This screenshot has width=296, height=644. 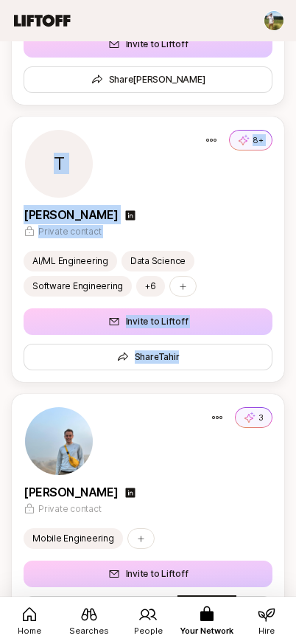 I want to click on p: T, so click(x=59, y=163).